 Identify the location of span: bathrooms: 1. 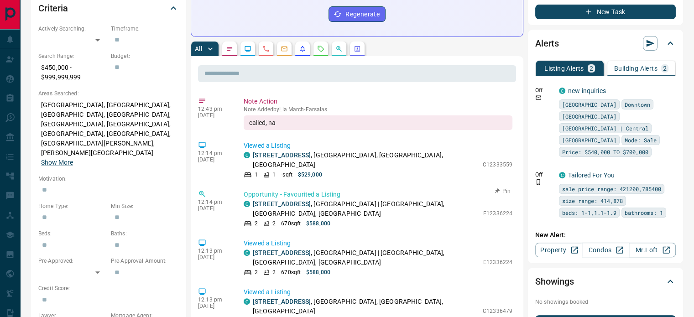
(644, 213).